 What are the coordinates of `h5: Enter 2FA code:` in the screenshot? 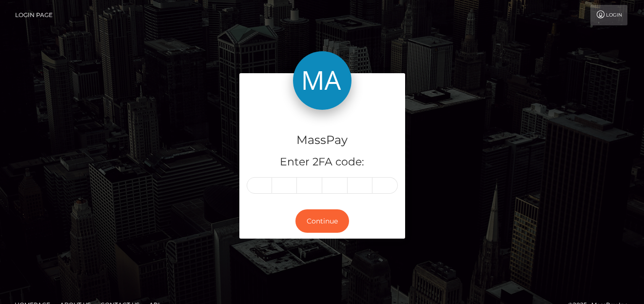 It's located at (322, 162).